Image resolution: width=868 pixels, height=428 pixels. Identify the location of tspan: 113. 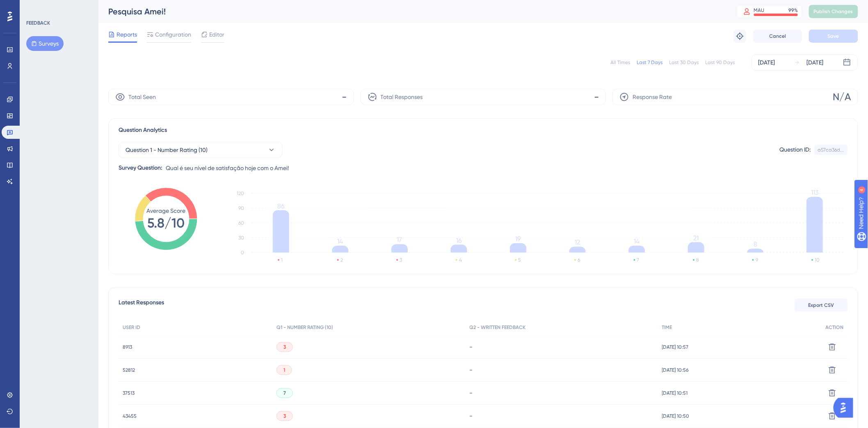
(814, 192).